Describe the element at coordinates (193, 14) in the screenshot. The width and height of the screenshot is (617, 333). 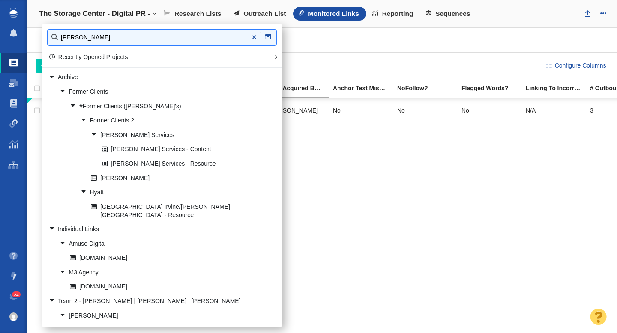
I see `a: Research Lists` at that location.